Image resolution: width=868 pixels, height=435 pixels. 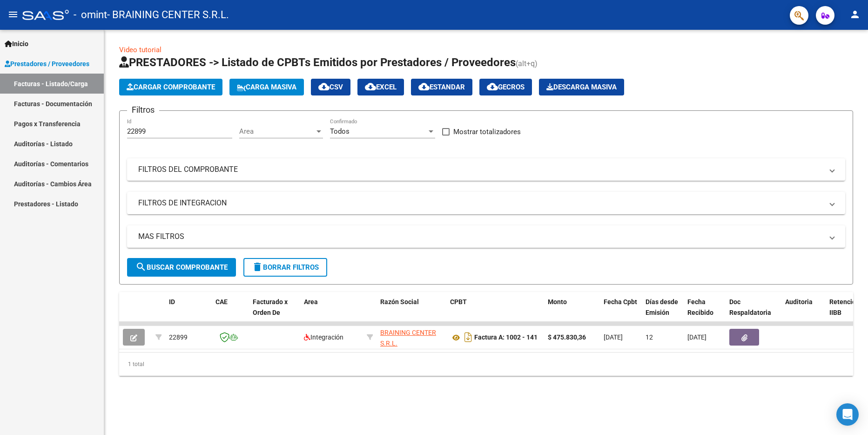 What do you see at coordinates (286, 268) in the screenshot?
I see `button: Borrar Filtros` at bounding box center [286, 268].